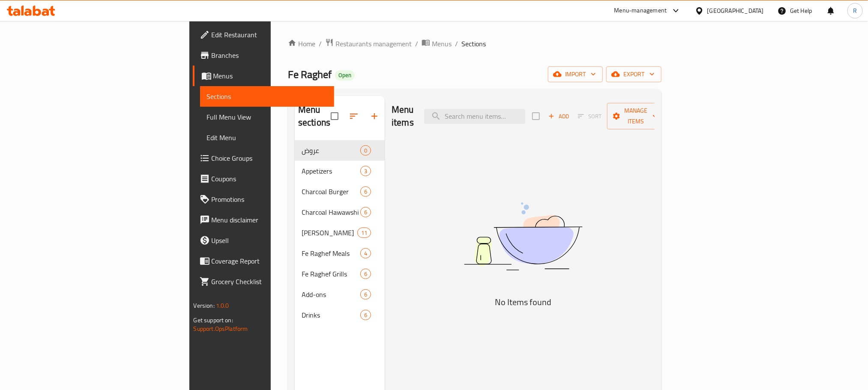 This screenshot has width=868, height=390. I want to click on span: Coupons, so click(269, 179).